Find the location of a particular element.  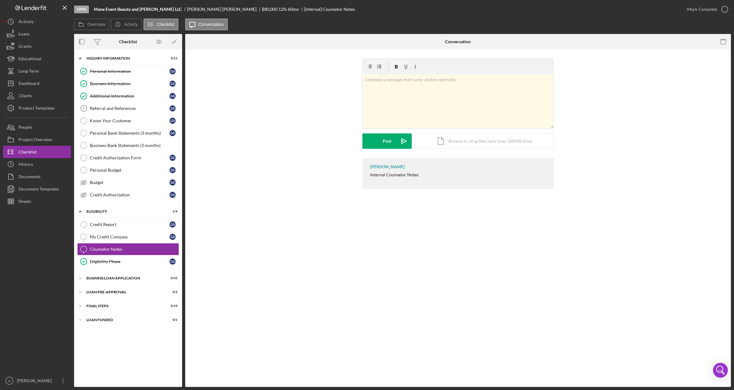

button: Document Templates is located at coordinates (37, 189).